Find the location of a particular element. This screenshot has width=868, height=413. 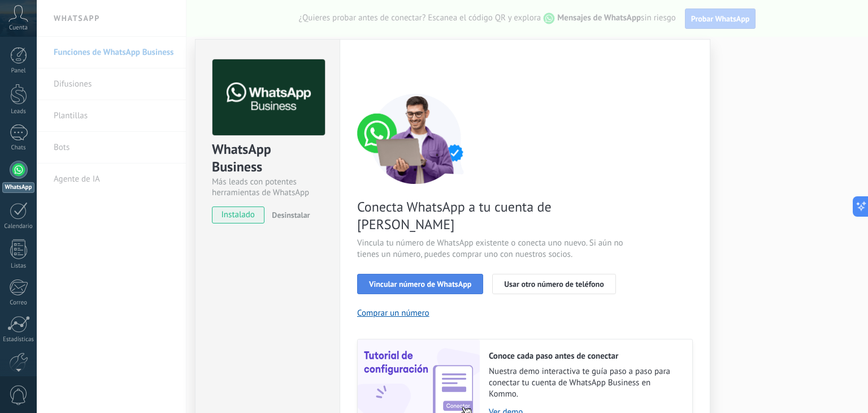

button: Usar otro número de teléfono is located at coordinates (554, 284).